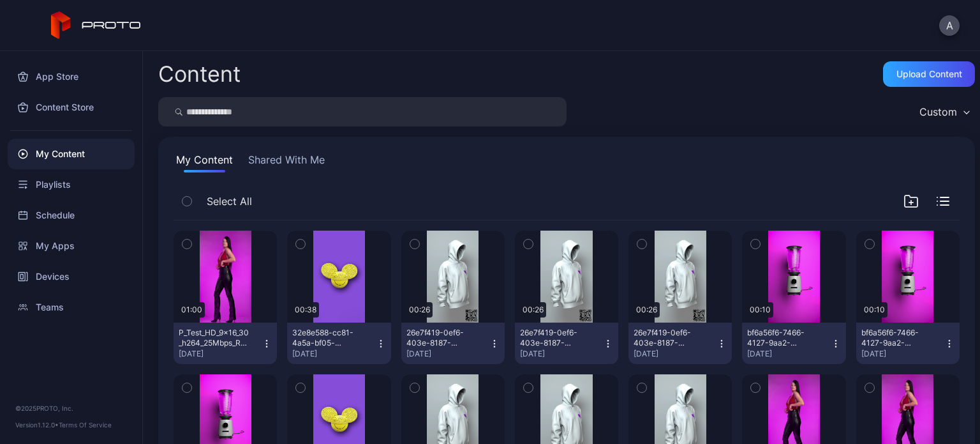 This screenshot has width=980, height=444. What do you see at coordinates (214, 338) in the screenshot?
I see `div: P_Test_HD_9x16_30_h264_25Mbps_Rec709_2ch(11).mp4` at bounding box center [214, 338].